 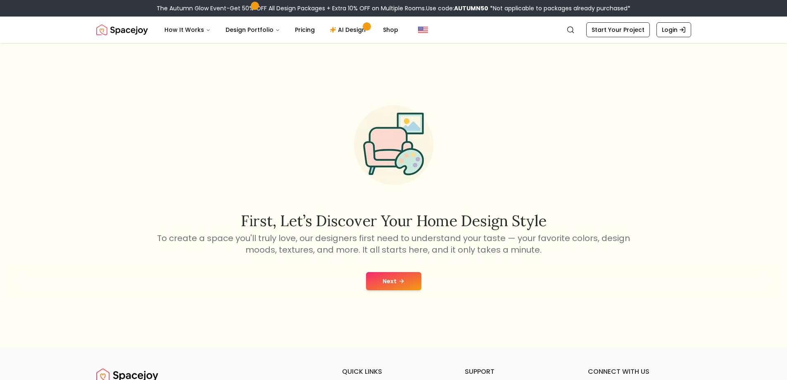 What do you see at coordinates (393, 8) in the screenshot?
I see `div: The Autumn Glow Event-Get 50% OFF All Design Packages + Extra 10% OFF on Multiple Rooms.` at bounding box center [393, 8].